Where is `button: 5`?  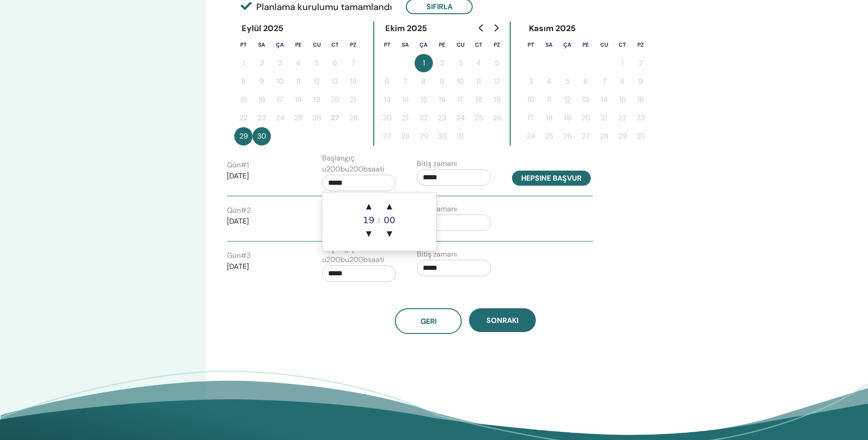
button: 5 is located at coordinates (316, 63).